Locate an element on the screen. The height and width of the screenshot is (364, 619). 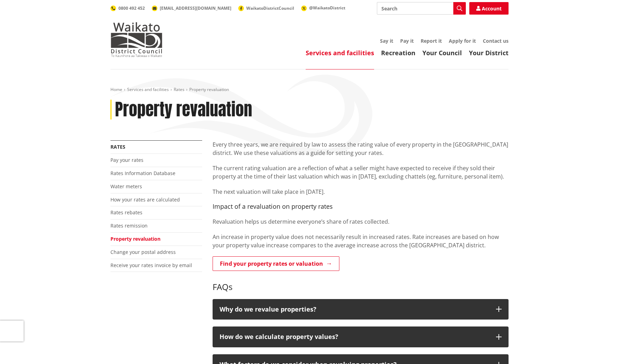
a: WaikatoDistrictCouncil is located at coordinates (266, 8).